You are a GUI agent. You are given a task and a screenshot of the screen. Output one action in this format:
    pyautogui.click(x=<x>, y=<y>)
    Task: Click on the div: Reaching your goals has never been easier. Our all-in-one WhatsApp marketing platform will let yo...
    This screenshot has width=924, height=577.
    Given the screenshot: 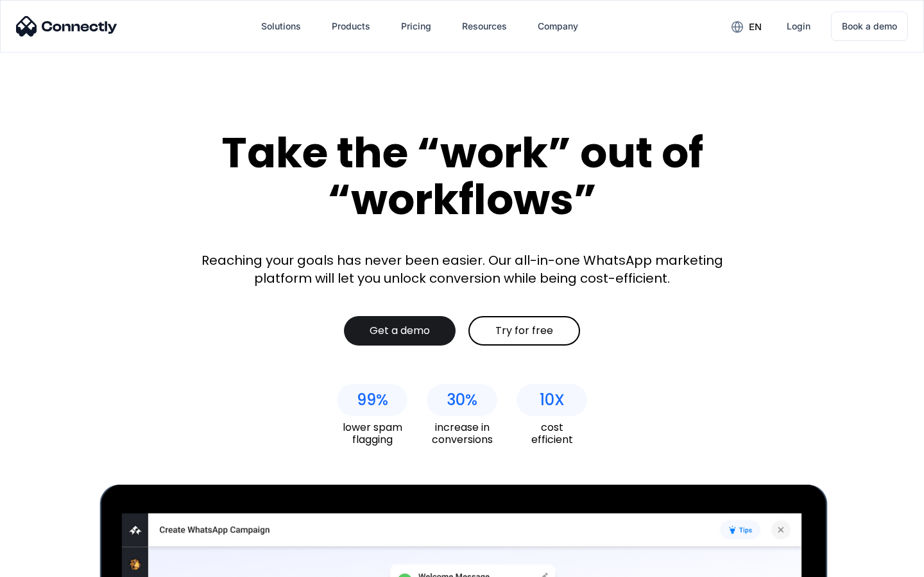 What is the action you would take?
    pyautogui.click(x=462, y=269)
    